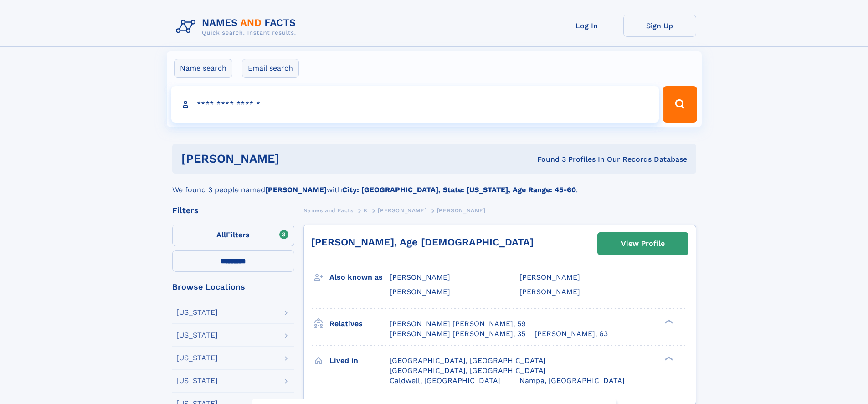  I want to click on label: Filters, so click(233, 236).